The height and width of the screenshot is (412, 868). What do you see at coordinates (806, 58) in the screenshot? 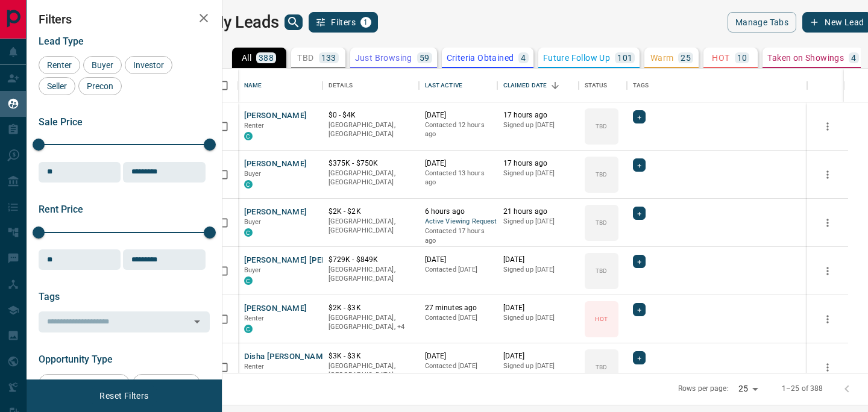
I see `p: Taken on Showings` at bounding box center [806, 58].